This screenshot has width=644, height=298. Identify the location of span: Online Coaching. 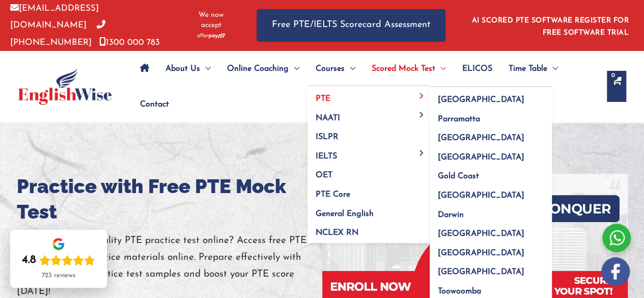
(258, 69).